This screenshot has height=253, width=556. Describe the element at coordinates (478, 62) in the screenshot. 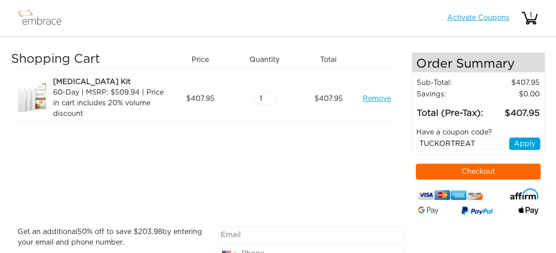

I see `h4: Order Summary` at that location.